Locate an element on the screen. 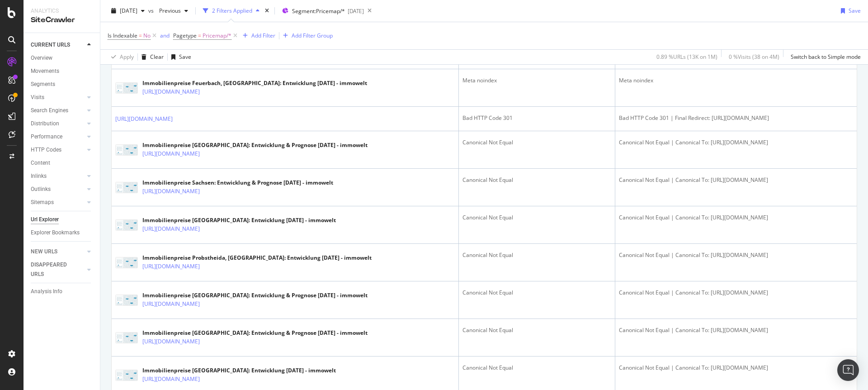  button: 2 Filters Applied is located at coordinates (231, 11).